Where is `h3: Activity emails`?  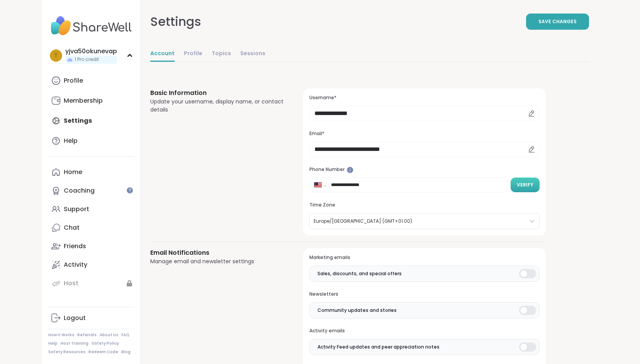
h3: Activity emails is located at coordinates (424, 331).